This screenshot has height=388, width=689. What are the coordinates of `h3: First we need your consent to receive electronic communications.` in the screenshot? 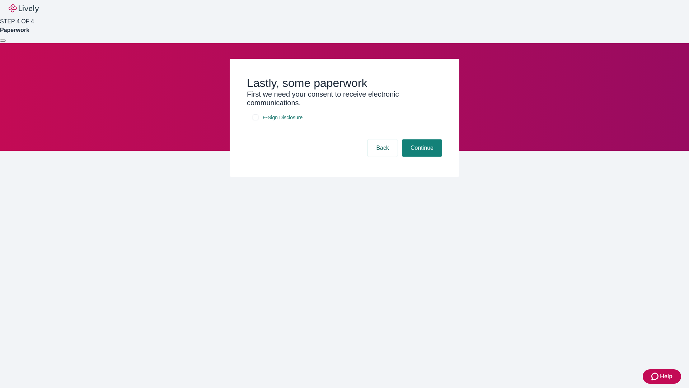 It's located at (345, 98).